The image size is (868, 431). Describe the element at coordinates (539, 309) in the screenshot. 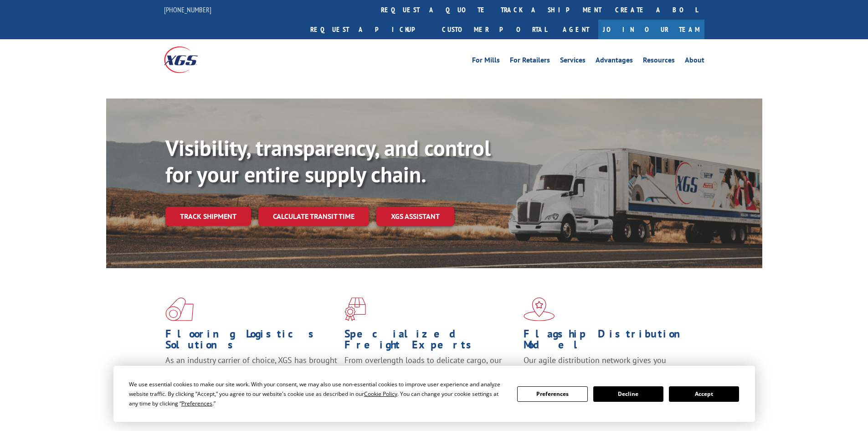

I see `img: xgs-icon-flagship-distribution-model-red` at that location.